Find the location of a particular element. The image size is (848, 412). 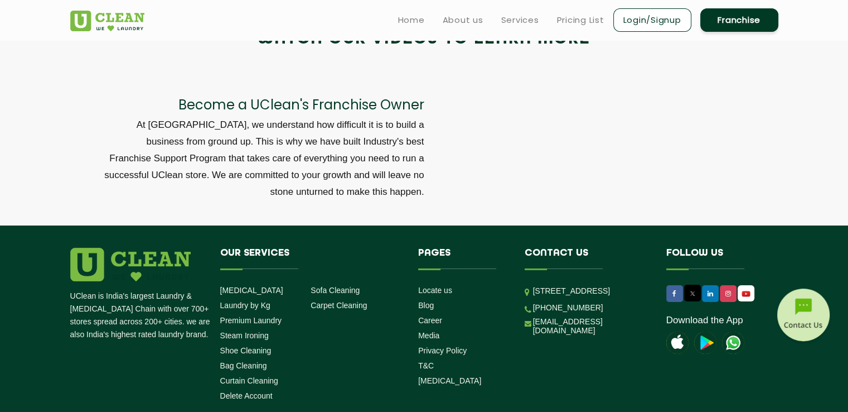

a: Delete Account is located at coordinates (246, 395).